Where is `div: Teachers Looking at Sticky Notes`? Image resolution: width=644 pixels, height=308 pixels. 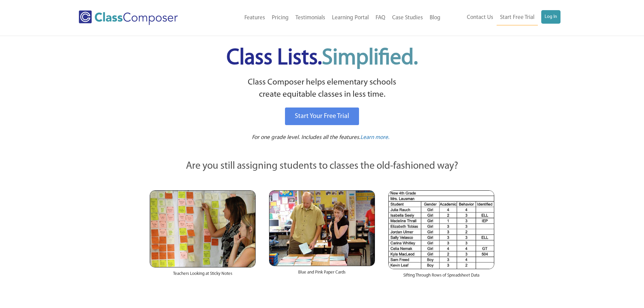 div: Teachers Looking at Sticky Notes is located at coordinates (202, 275).